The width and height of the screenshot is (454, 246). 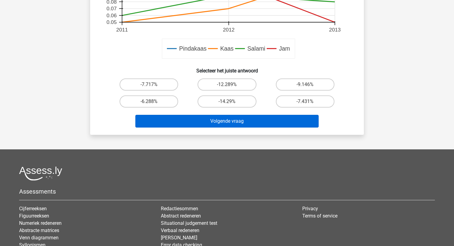 What do you see at coordinates (305, 102) in the screenshot?
I see `label: -7.431%` at bounding box center [305, 102].